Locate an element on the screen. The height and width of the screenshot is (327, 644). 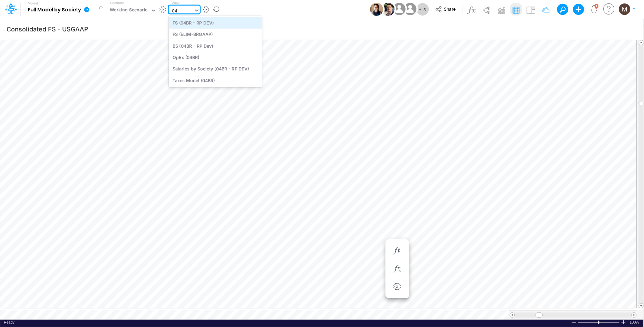
div: Salaries by Society (04BR - RP DEV) is located at coordinates (215, 69).